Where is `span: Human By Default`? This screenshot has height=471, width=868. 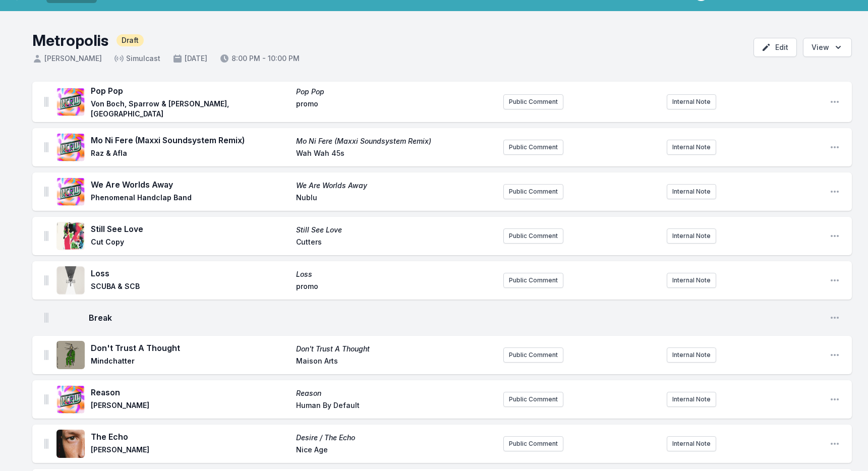 span: Human By Default is located at coordinates (395, 406).